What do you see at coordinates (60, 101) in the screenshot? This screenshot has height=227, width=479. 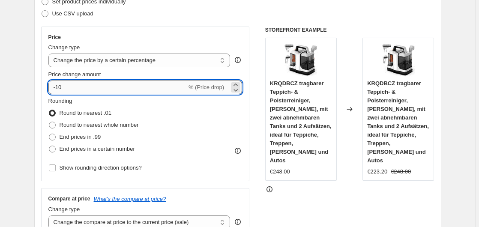 I see `span: Rounding` at bounding box center [60, 101].